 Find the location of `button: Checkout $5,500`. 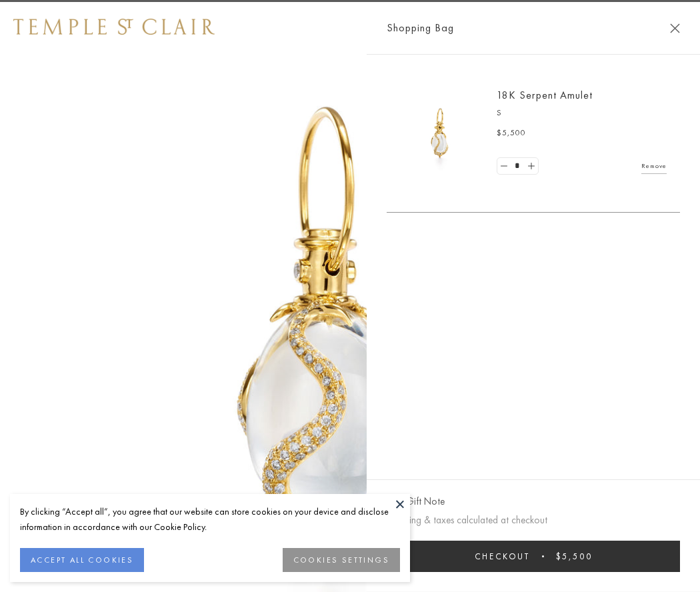

button: Checkout $5,500 is located at coordinates (533, 556).